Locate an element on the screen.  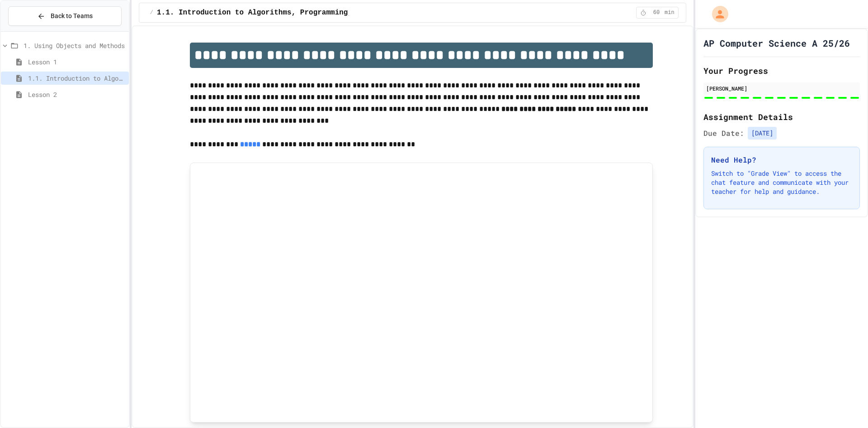
div: My Account is located at coordinates (716, 14).